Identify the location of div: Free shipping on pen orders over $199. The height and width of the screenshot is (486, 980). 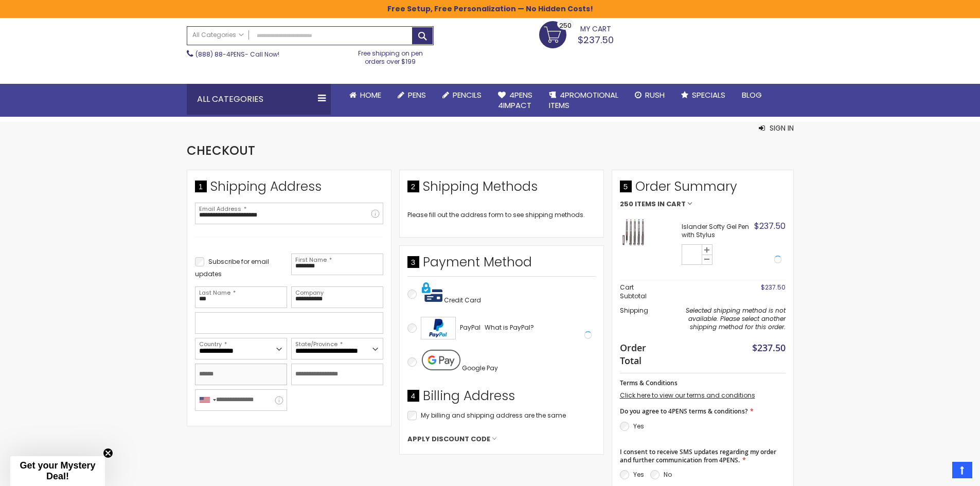
(390, 56).